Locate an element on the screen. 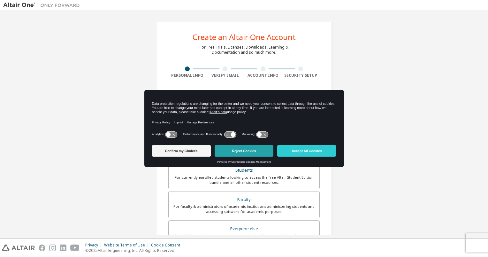  div: For currently enrolled students looking to access the free Altair Student Edition bundle and all ... is located at coordinates (244, 180).